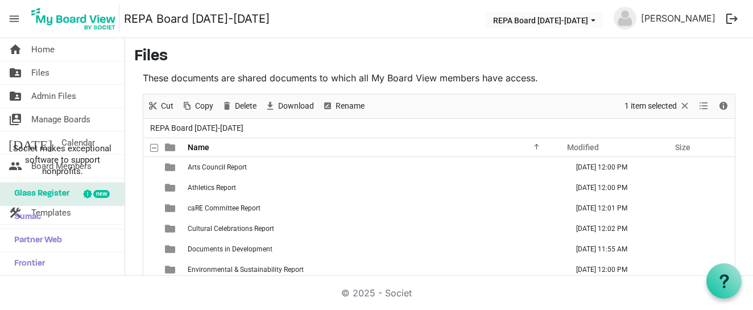  I want to click on span: Athletics Report, so click(212, 188).